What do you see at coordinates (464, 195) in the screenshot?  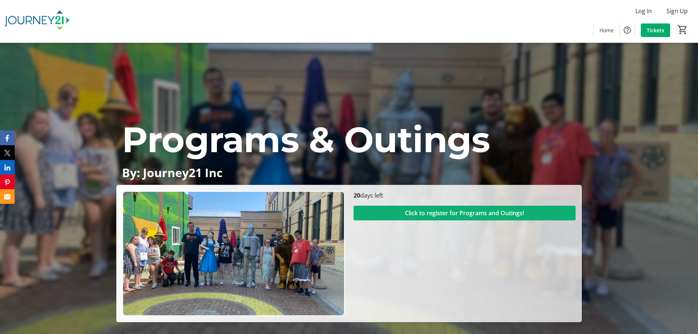 I see `p: days left` at bounding box center [464, 195].